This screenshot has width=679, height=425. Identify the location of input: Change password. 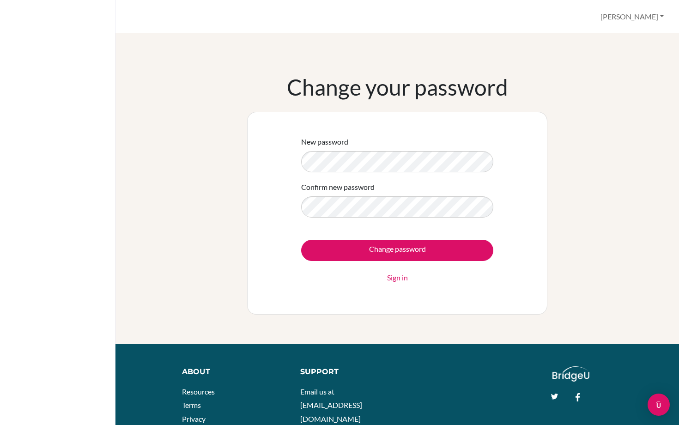
(397, 250).